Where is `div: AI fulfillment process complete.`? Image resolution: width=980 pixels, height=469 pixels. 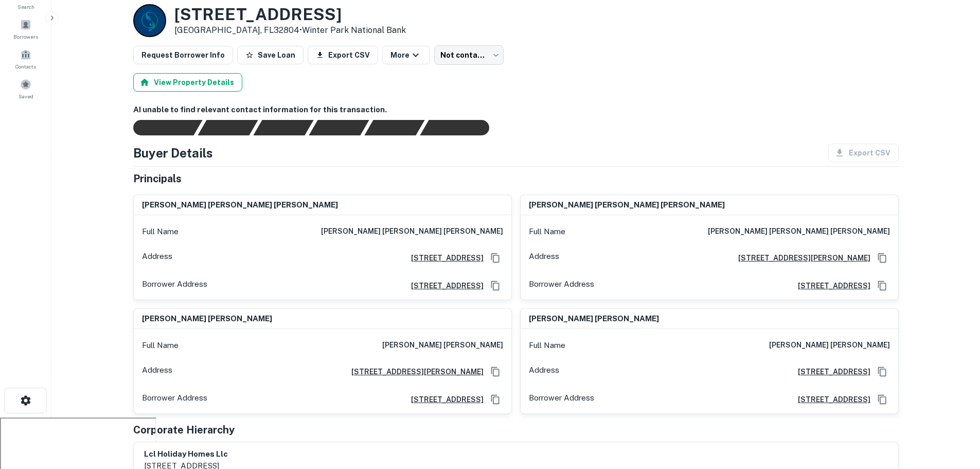
div: AI fulfillment process complete. is located at coordinates (461, 128).